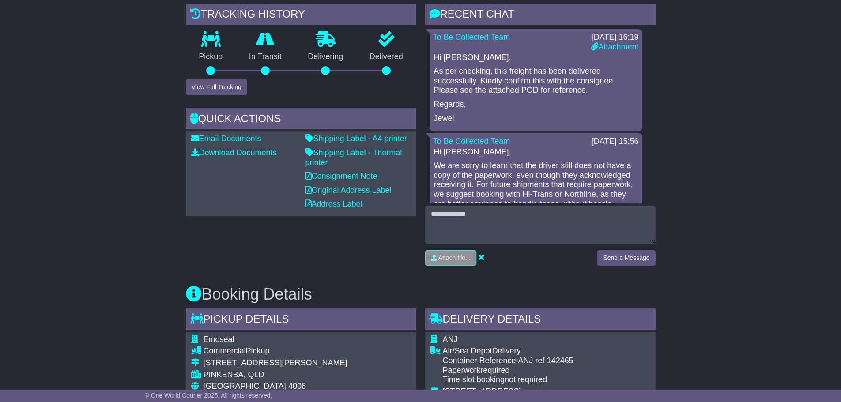 This screenshot has height=402, width=841. What do you see at coordinates (225, 351) in the screenshot?
I see `span: Commercial` at bounding box center [225, 351].